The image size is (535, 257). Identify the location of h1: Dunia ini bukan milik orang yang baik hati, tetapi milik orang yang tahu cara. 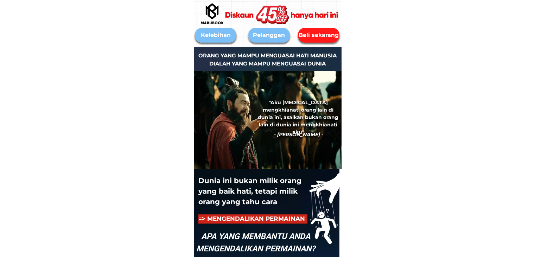
(259, 191).